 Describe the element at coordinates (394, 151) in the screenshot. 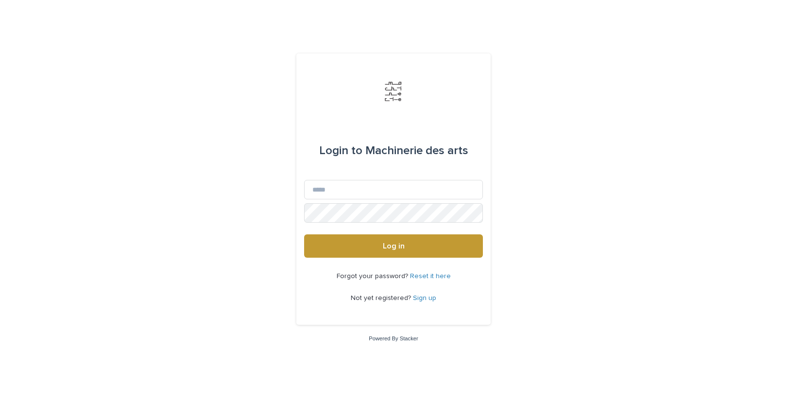

I see `div: Machinerie des arts` at that location.